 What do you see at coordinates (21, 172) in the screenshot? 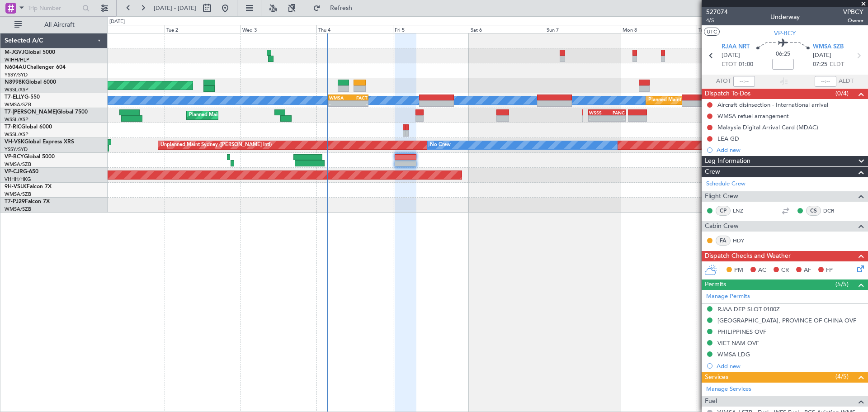
I see `a: VP-CJRG-650` at bounding box center [21, 172].